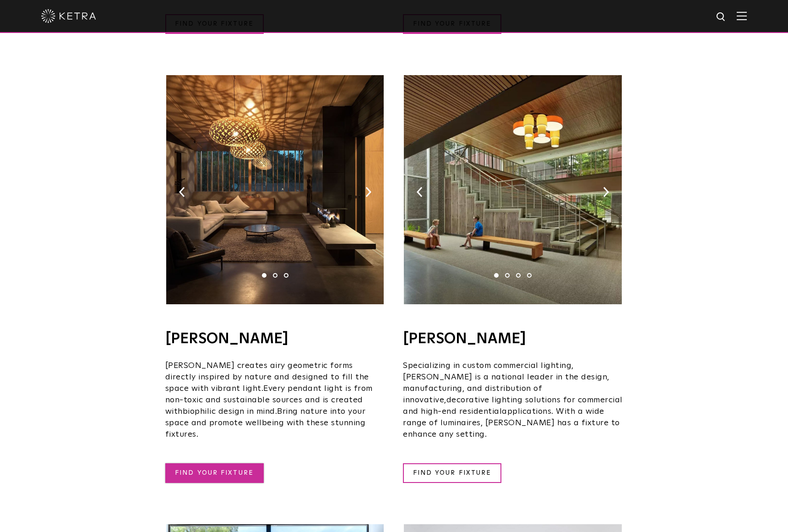 This screenshot has width=788, height=532. Describe the element at coordinates (275, 190) in the screenshot. I see `img: TruBridge_KetraReadySolutions-01.jpg` at that location.